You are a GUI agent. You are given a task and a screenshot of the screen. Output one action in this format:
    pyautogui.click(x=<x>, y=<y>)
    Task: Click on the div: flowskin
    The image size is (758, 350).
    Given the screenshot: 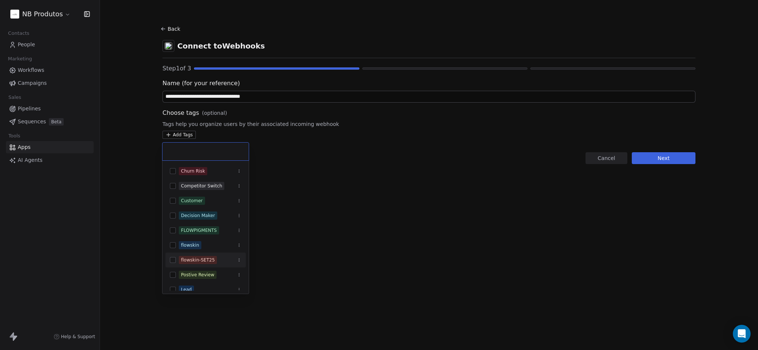 What is the action you would take?
    pyautogui.click(x=190, y=245)
    